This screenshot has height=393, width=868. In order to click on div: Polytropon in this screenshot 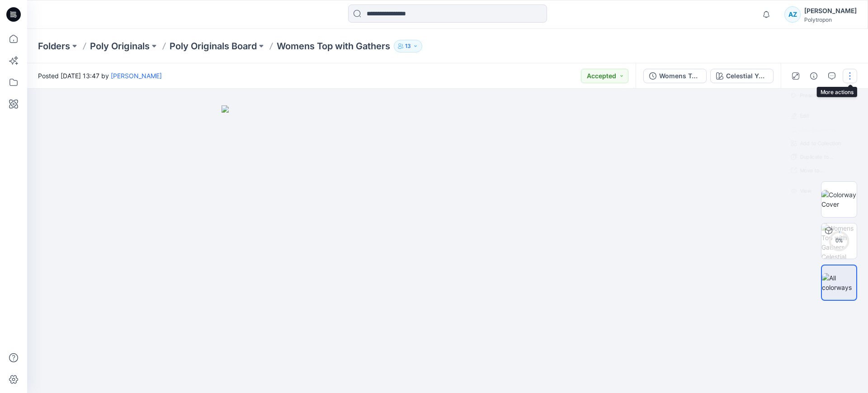, I will do `click(830, 19)`.